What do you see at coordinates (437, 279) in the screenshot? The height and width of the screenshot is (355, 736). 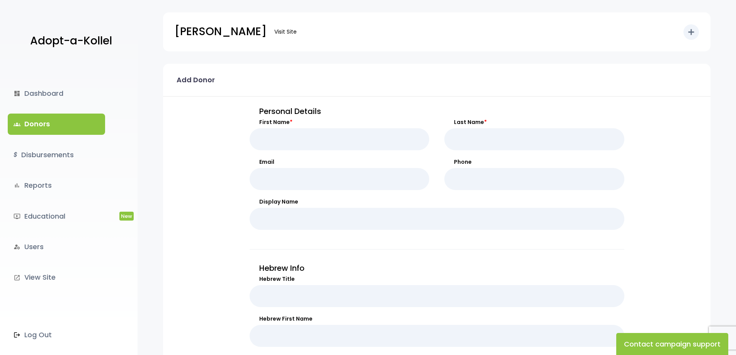 I see `label: Hebrew Title` at bounding box center [437, 279].